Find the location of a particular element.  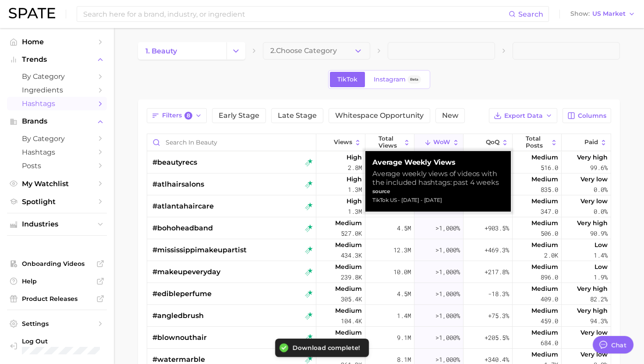

span: #edibleperfume is located at coordinates (182, 294).